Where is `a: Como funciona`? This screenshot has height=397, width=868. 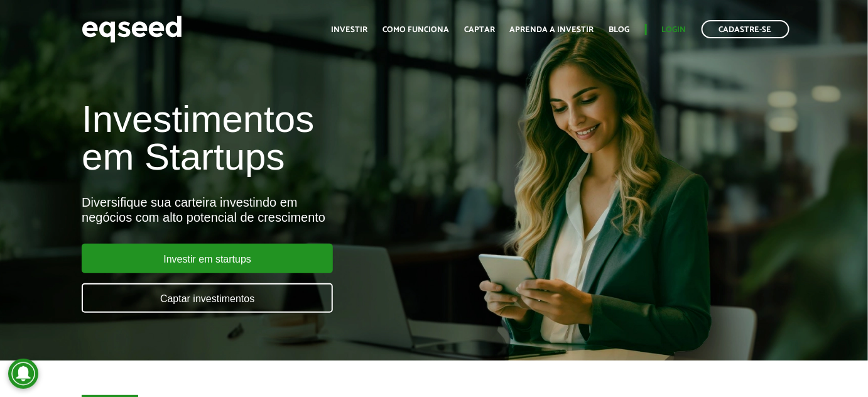
a: Como funciona is located at coordinates (416, 30).